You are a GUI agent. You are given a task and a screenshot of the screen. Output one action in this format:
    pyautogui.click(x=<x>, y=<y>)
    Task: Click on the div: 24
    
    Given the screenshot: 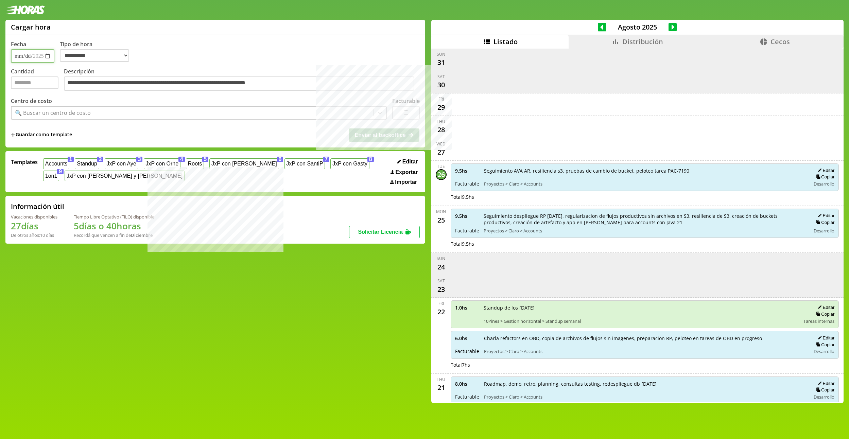 What is the action you would take?
    pyautogui.click(x=441, y=267)
    